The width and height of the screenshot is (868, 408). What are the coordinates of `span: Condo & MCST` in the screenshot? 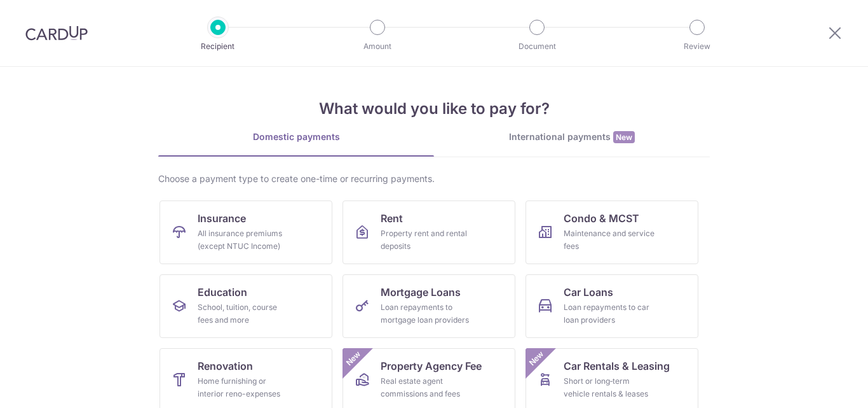 It's located at (601, 218).